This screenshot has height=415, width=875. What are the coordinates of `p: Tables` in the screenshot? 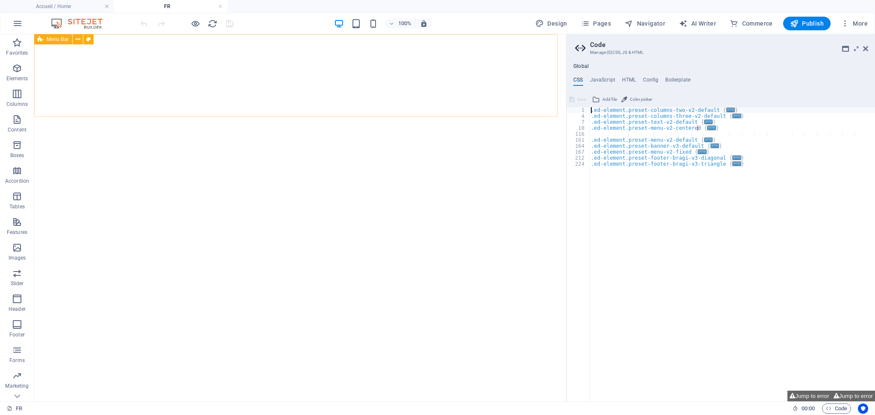 It's located at (17, 207).